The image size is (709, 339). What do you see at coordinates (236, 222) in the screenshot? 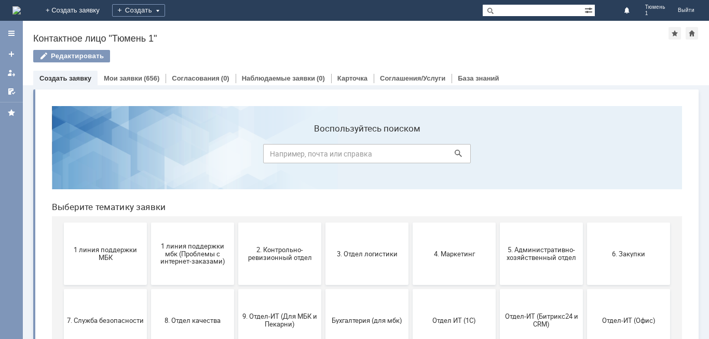
I see `button: 9. Отдел-ИТ (Для МБК и Пекарни)` at bounding box center [236, 222].